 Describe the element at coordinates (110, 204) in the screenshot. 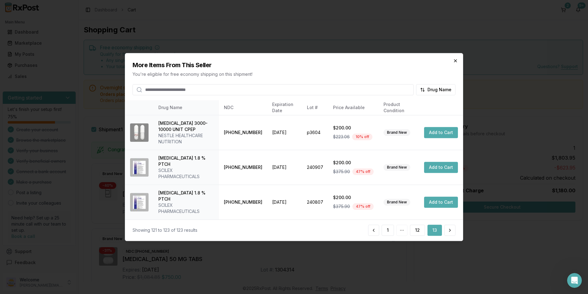

I see `button: Send a message…` at that location.